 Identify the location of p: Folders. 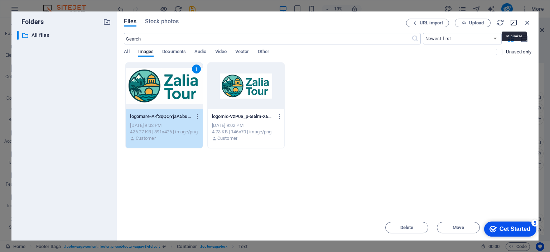
(30, 22).